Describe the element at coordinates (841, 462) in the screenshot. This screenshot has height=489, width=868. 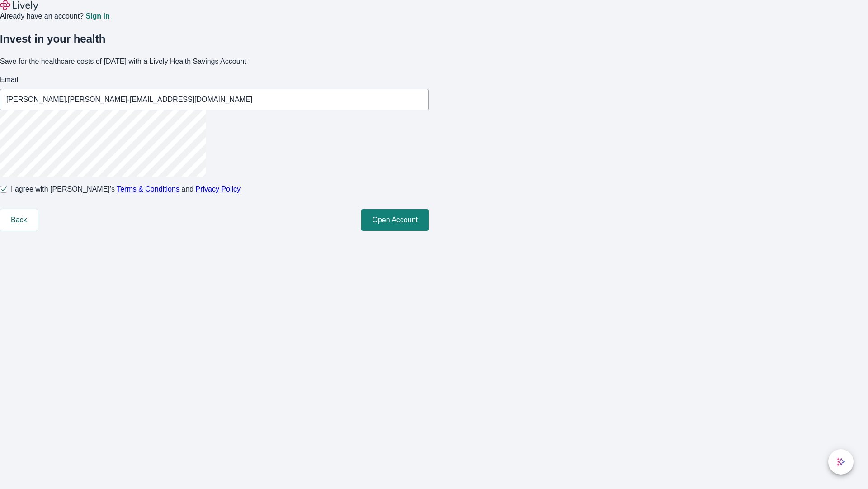
I see `svg: Lively AI Assistant` at that location.